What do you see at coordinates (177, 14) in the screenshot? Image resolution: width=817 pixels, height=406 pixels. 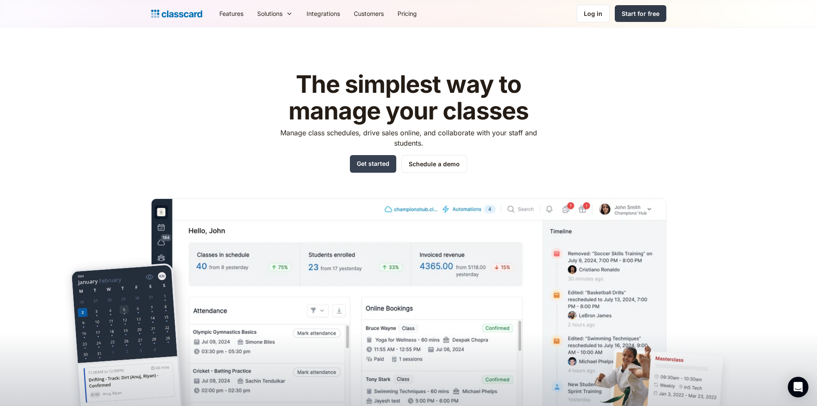 I see `a: home` at bounding box center [177, 14].